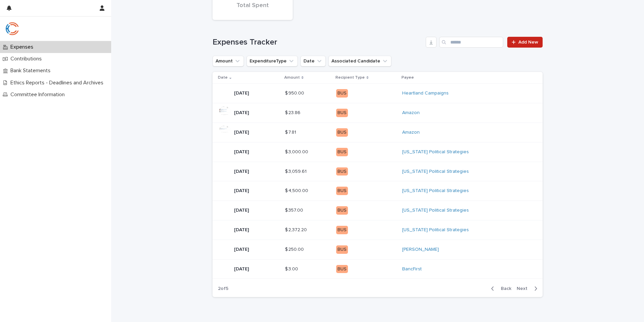 The height and width of the screenshot is (322, 644). I want to click on p: Committee Information, so click(39, 95).